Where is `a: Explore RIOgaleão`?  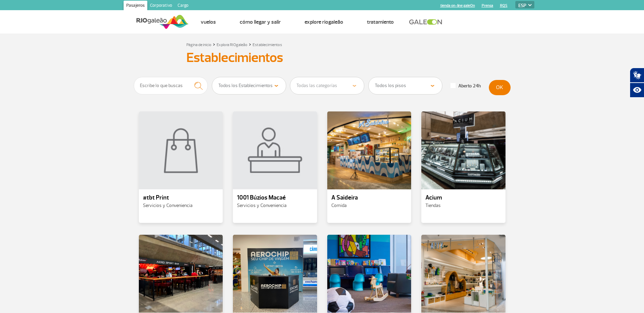 a: Explore RIOgaleão is located at coordinates (323, 22).